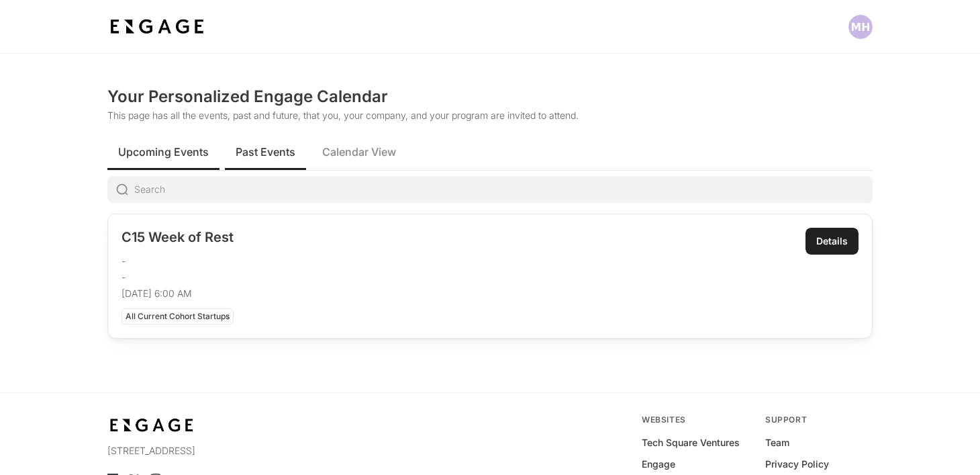  Describe the element at coordinates (658, 464) in the screenshot. I see `a: Engage` at that location.